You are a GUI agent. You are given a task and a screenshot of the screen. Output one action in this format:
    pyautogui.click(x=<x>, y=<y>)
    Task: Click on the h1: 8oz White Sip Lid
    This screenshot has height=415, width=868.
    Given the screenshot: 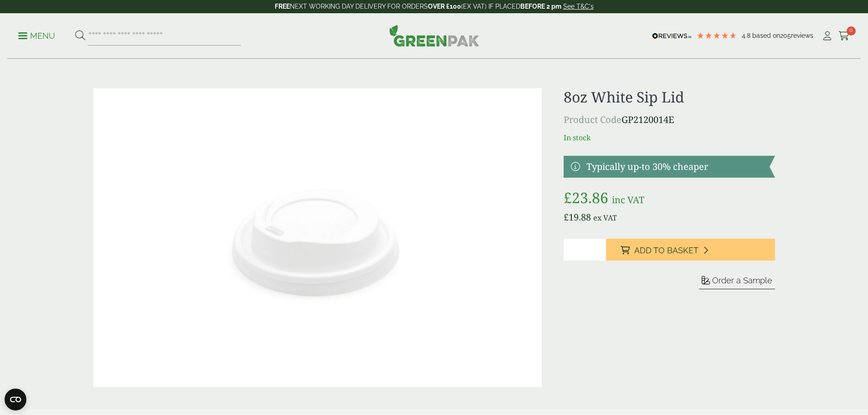 What is the action you would take?
    pyautogui.click(x=669, y=97)
    